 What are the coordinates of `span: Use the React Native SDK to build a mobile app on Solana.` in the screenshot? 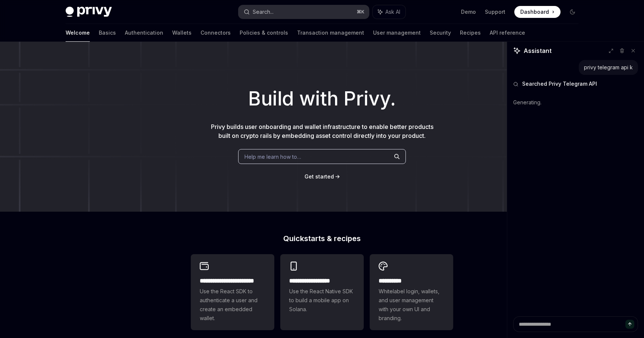 It's located at (322, 300).